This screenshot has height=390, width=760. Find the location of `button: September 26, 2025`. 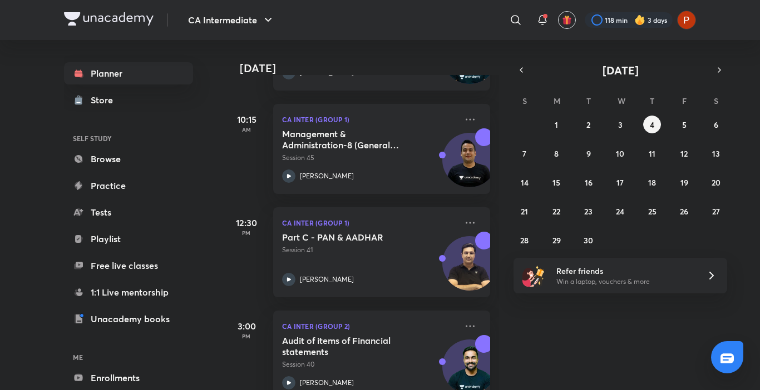

button: September 26, 2025 is located at coordinates (684, 211).